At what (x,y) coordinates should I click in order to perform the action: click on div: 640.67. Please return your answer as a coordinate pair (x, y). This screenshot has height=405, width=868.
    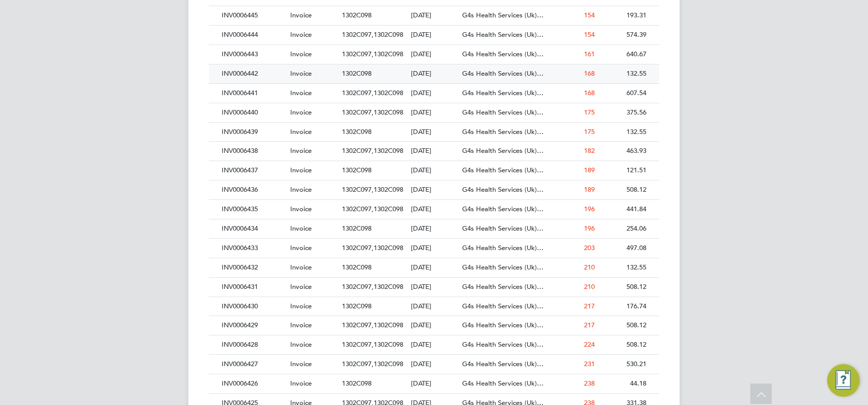
    Looking at the image, I should click on (623, 54).